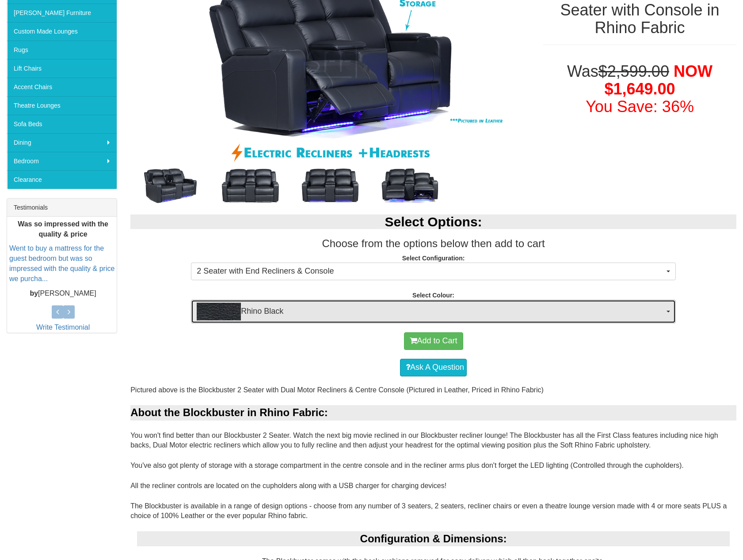  Describe the element at coordinates (63, 229) in the screenshot. I see `b: Was so impressed with the quality & price` at that location.